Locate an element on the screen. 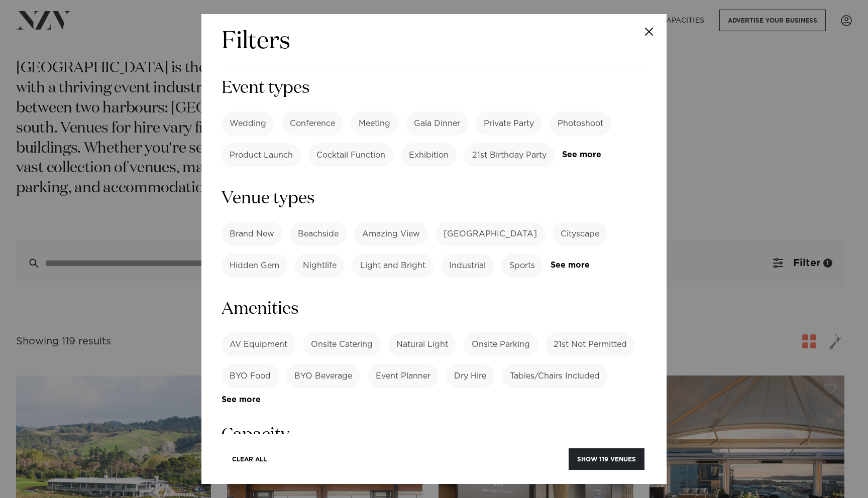 The width and height of the screenshot is (868, 498). h3: Amenities is located at coordinates (434, 309).